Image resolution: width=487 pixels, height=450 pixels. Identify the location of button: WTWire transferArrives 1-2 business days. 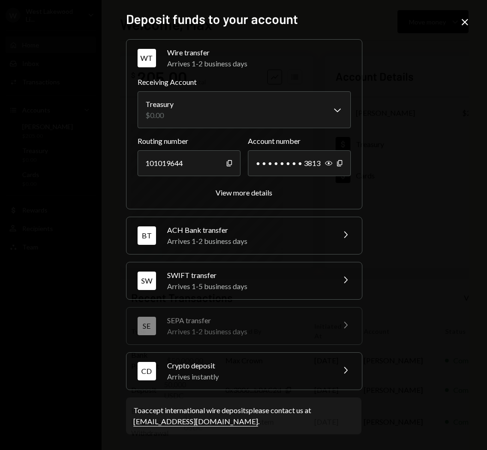
(244, 58).